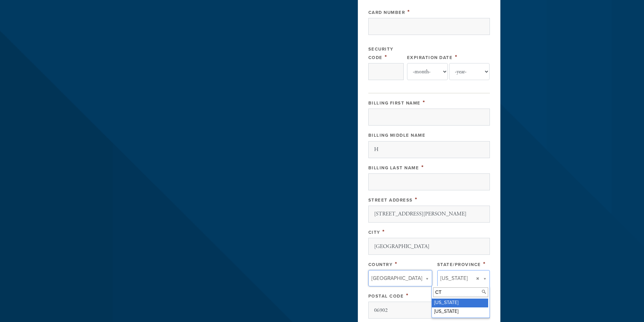 This screenshot has width=644, height=322. What do you see at coordinates (386, 295) in the screenshot?
I see `label: Postal Code` at bounding box center [386, 295].